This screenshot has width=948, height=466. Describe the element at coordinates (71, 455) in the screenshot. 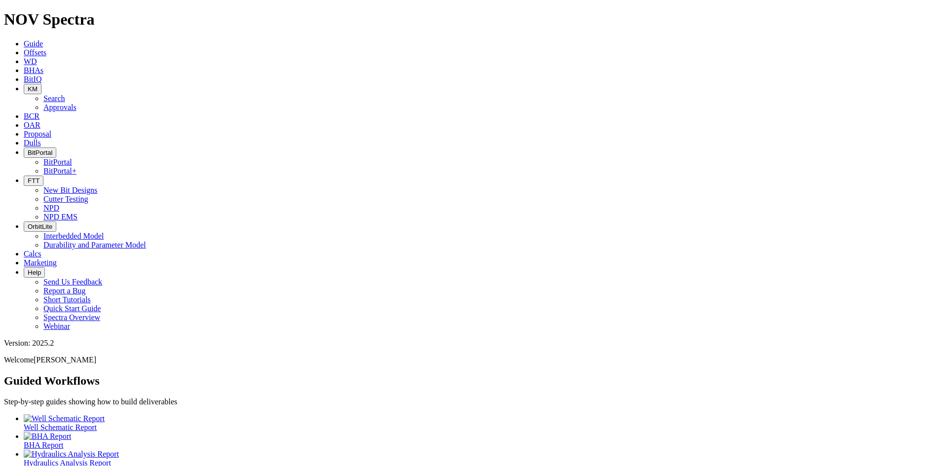

I see `img: Hydraulics Analysis Report` at that location.